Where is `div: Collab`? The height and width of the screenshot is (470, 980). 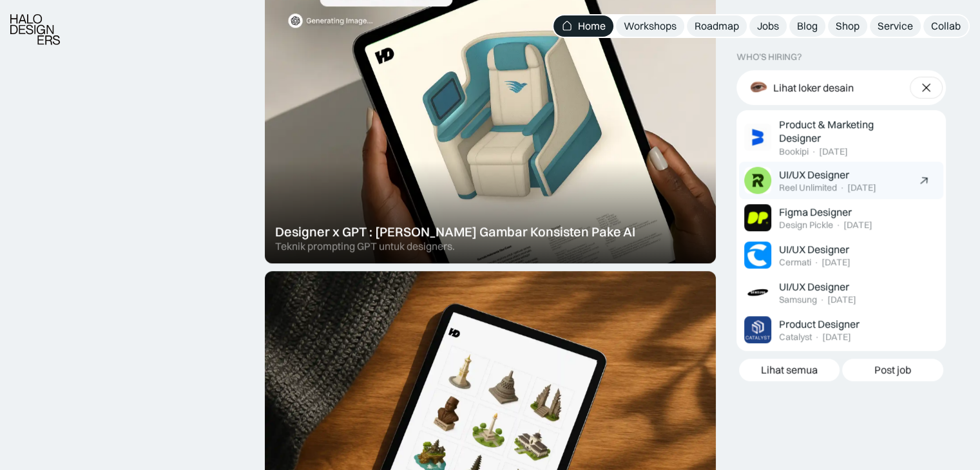
div: Collab is located at coordinates (946, 26).